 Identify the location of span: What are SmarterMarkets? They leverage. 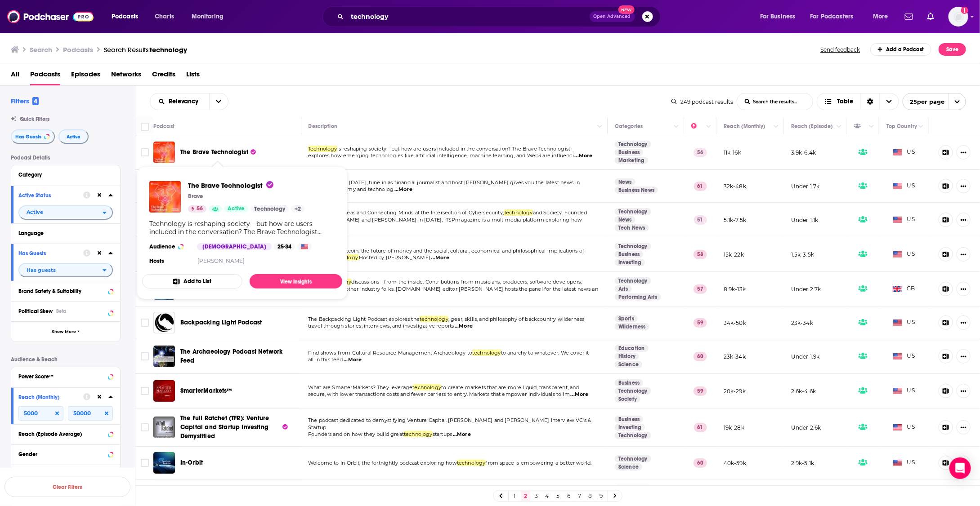
(360, 387).